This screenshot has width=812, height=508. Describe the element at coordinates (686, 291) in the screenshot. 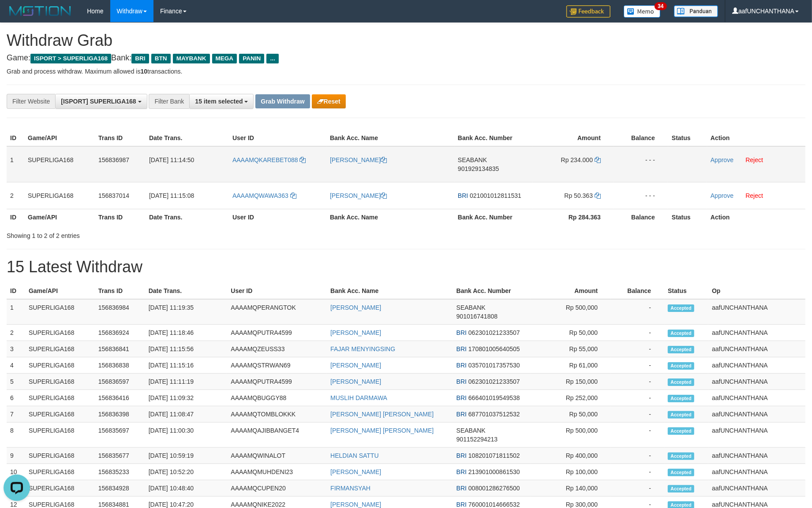

I see `th: Status` at that location.